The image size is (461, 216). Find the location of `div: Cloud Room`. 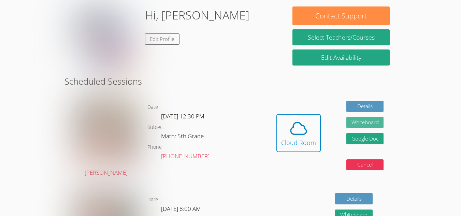

div: Cloud Room is located at coordinates (299, 143).